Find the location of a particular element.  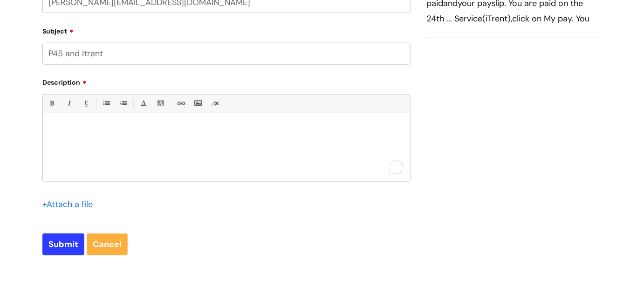

a: Italic (Ctrl-I) is located at coordinates (68, 103).